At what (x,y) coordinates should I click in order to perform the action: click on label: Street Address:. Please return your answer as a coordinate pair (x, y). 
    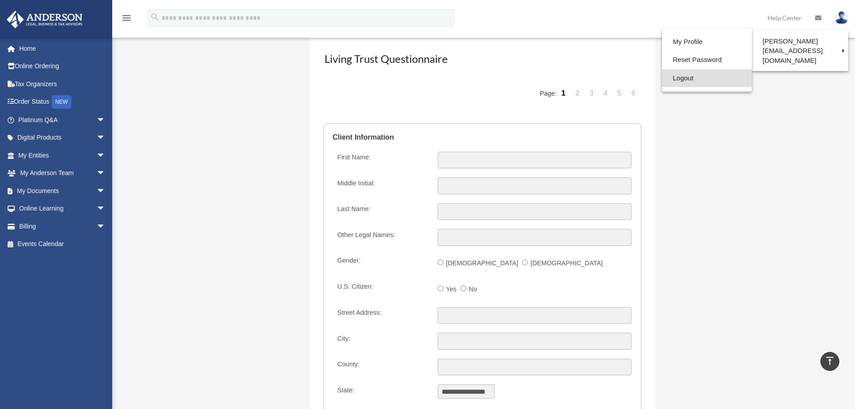
    Looking at the image, I should click on (382, 315).